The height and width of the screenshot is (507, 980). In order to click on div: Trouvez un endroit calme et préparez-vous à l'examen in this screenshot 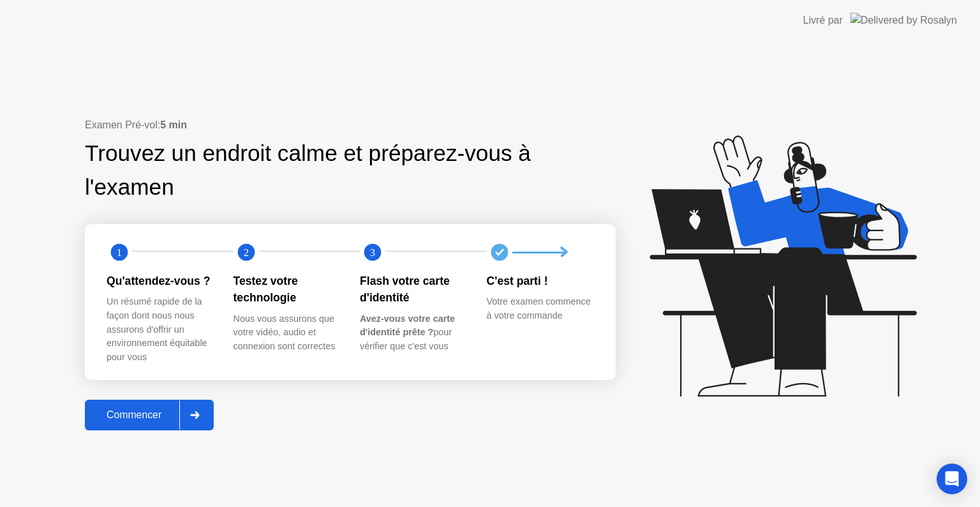, I will do `click(309, 171)`.